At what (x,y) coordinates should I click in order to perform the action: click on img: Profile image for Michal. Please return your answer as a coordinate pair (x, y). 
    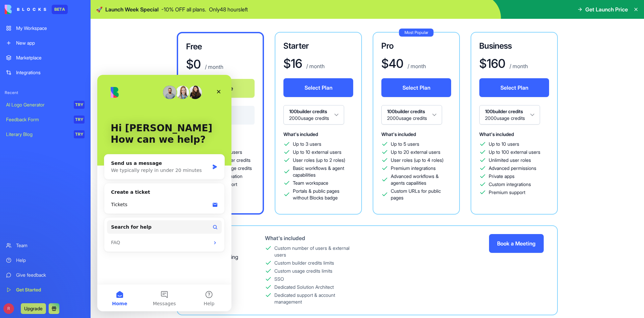
    Looking at the image, I should click on (85, 18).